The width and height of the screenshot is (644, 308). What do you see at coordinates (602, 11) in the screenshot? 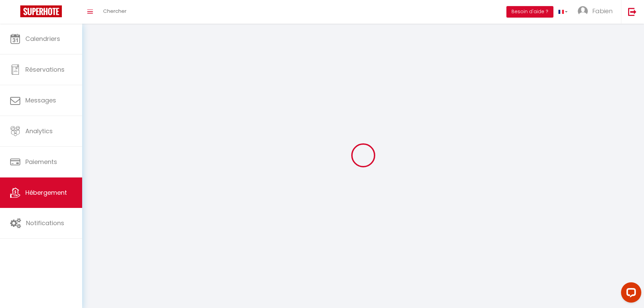
I see `span: Fabien` at bounding box center [602, 11].